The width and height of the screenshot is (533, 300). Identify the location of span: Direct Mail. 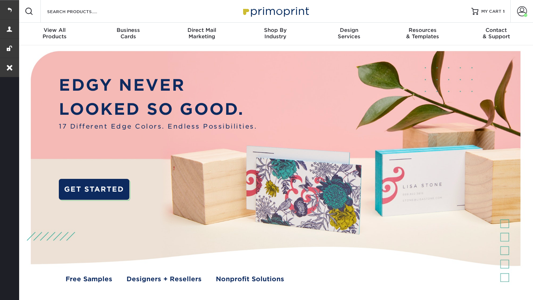
(202, 30).